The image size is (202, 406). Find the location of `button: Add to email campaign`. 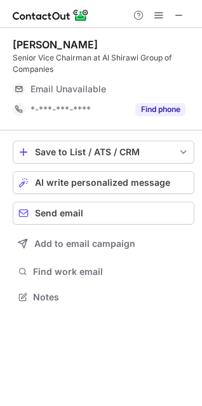

button: Add to email campaign is located at coordinates (104, 244).